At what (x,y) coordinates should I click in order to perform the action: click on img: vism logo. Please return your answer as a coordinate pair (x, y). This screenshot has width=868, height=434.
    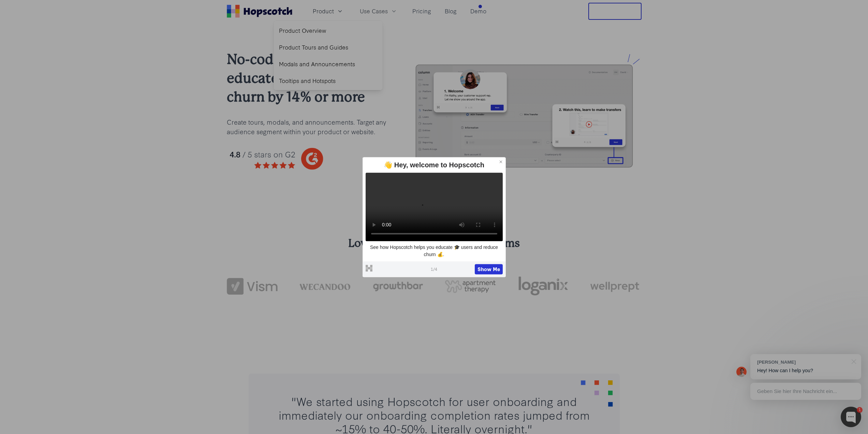
    Looking at the image, I should click on (253, 286).